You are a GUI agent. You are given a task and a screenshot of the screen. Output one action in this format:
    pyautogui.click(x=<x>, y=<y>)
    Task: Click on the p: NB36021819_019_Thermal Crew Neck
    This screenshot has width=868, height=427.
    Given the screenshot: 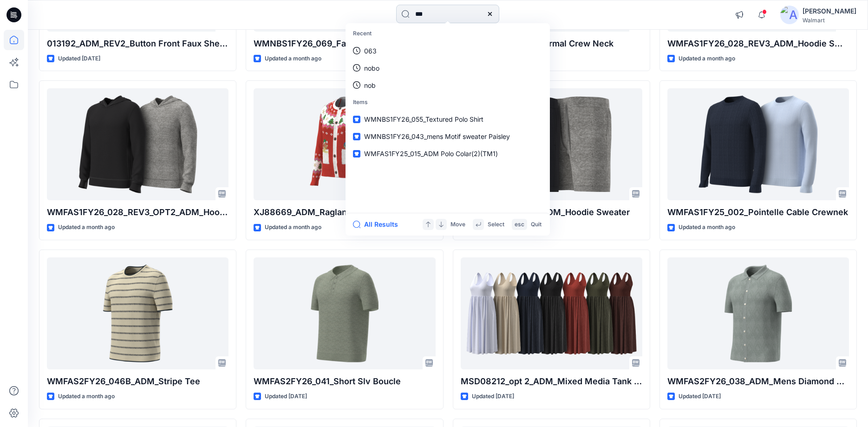 What is the action you would take?
    pyautogui.click(x=551, y=44)
    